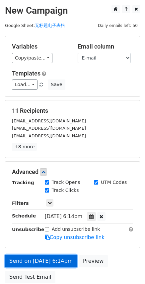 Image resolution: width=145 pixels, height=284 pixels. I want to click on a: Daily emails left: 50, so click(118, 25).